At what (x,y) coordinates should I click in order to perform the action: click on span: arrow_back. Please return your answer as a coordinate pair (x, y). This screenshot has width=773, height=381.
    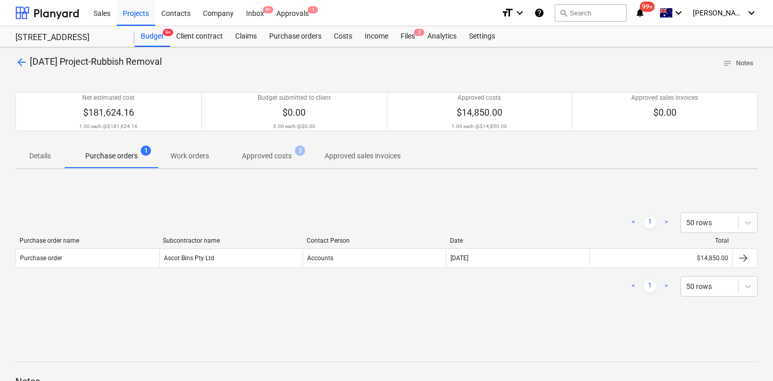
    Looking at the image, I should click on (22, 62).